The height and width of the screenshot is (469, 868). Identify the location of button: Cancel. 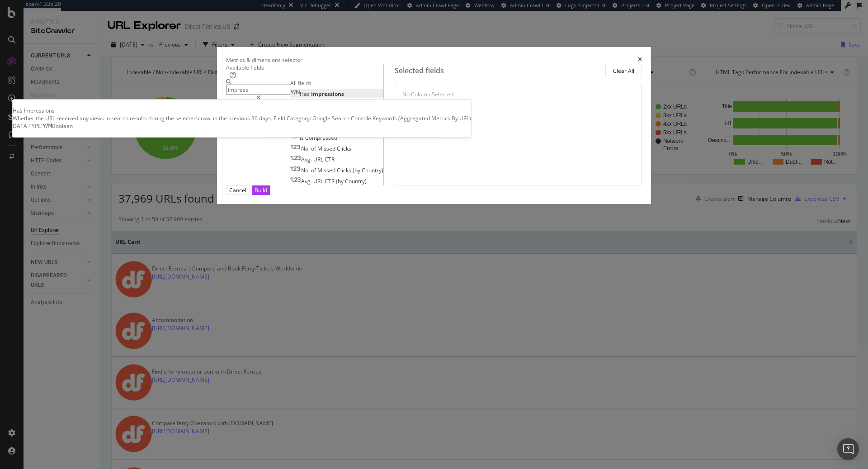
(238, 190).